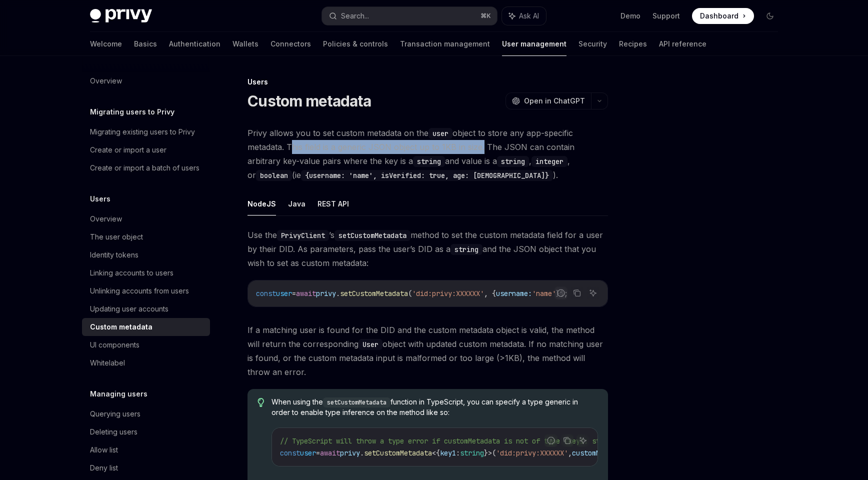  I want to click on a: Identity tokens, so click(146, 255).